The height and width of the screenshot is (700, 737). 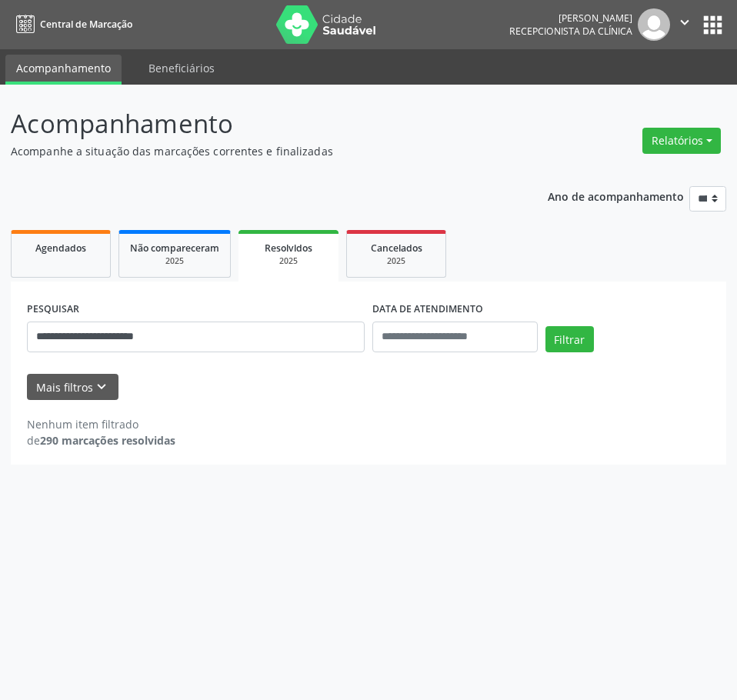 What do you see at coordinates (260, 151) in the screenshot?
I see `p: Acompanhe a situação das marcações correntes e finalizadas` at bounding box center [260, 151].